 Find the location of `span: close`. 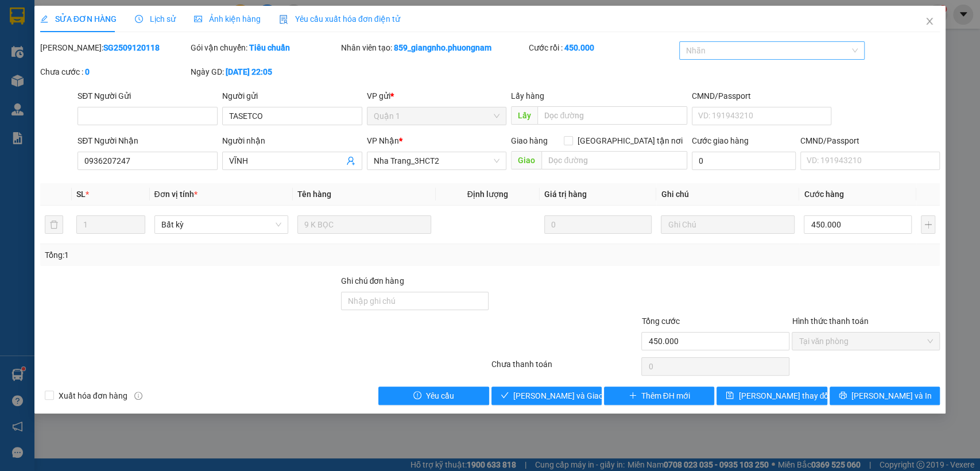

span: close is located at coordinates (930, 22).